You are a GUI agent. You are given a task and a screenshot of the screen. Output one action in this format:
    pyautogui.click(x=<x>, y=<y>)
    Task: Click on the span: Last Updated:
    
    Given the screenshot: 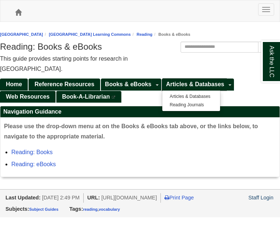 What is the action you would take?
    pyautogui.click(x=23, y=197)
    